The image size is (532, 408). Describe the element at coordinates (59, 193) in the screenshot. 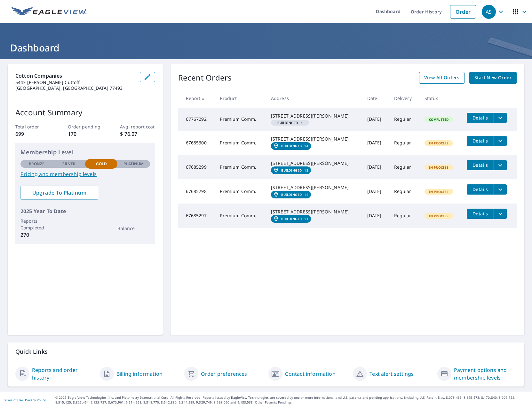

I see `span: Upgrade To Platinum` at that location.